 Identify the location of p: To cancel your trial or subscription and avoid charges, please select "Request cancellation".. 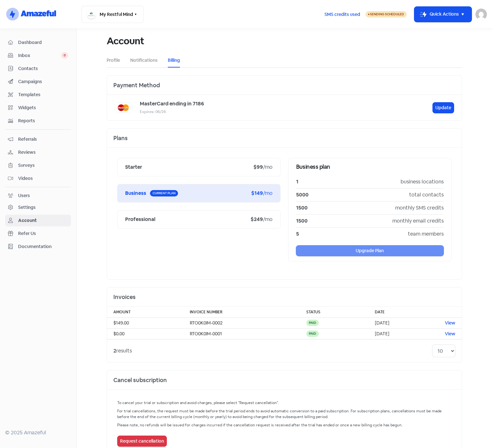
(285, 403).